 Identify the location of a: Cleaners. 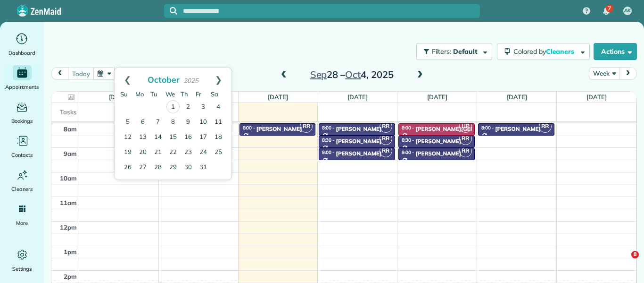
(22, 180).